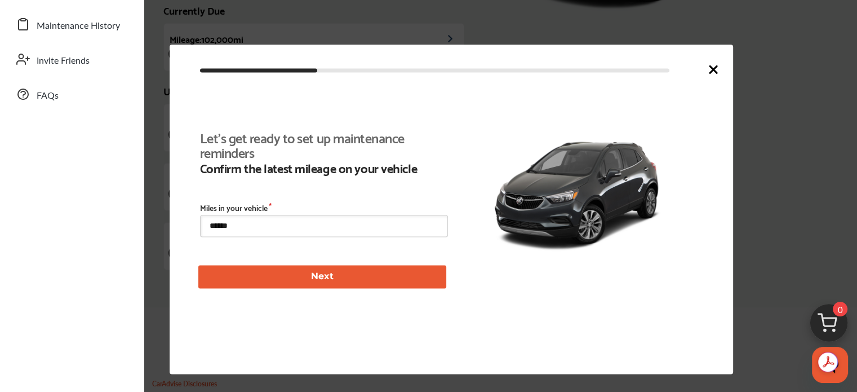 The image size is (857, 392). I want to click on a: FAQs, so click(71, 94).